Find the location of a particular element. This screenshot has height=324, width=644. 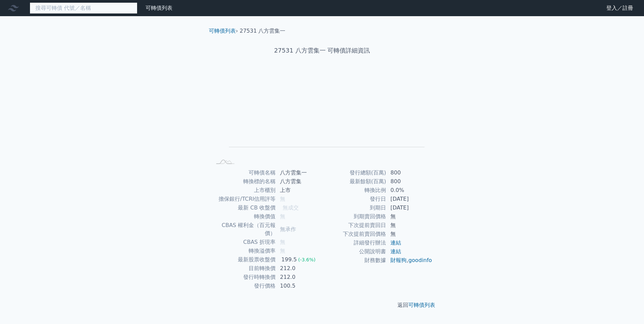

td: CBAS 折現率 is located at coordinates (244, 242).